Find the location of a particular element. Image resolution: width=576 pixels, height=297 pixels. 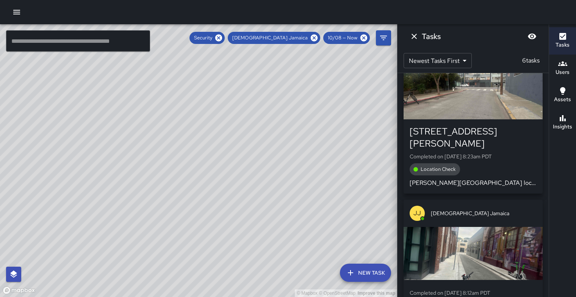

h6: Insights is located at coordinates (562, 127).